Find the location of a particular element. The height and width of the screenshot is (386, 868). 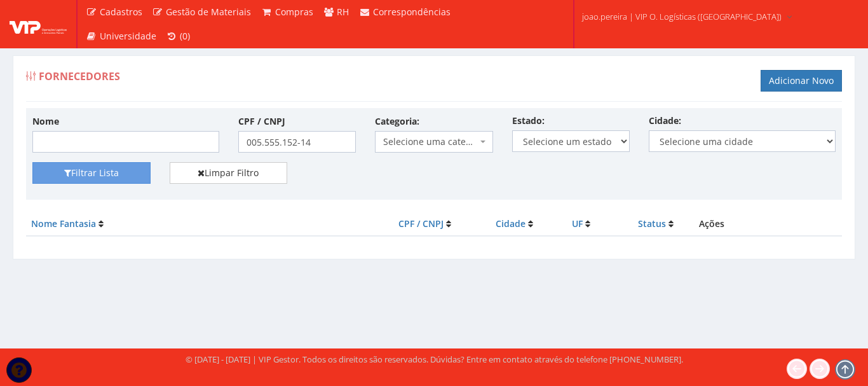

span: RH is located at coordinates (342, 12).